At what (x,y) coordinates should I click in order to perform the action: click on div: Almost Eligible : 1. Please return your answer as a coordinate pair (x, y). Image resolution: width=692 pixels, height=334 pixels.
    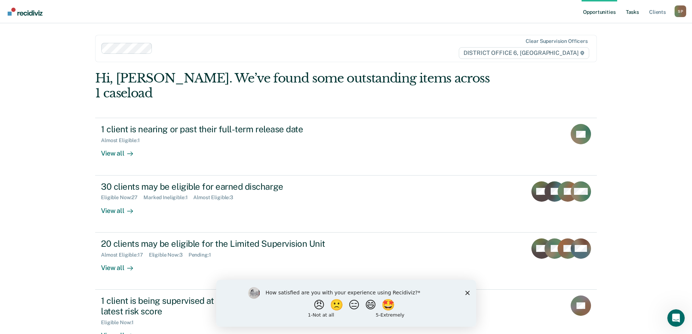
    Looking at the image, I should click on (123, 140).